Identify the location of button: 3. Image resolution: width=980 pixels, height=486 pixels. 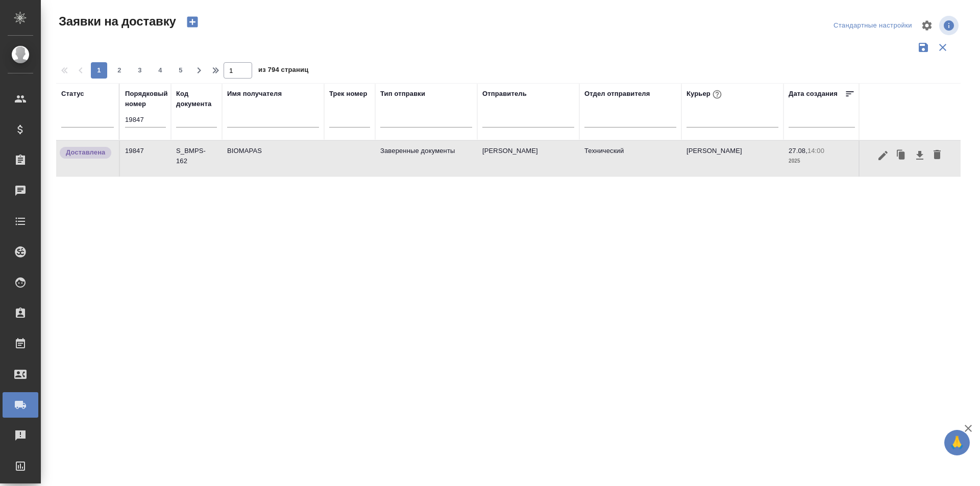
(139, 70).